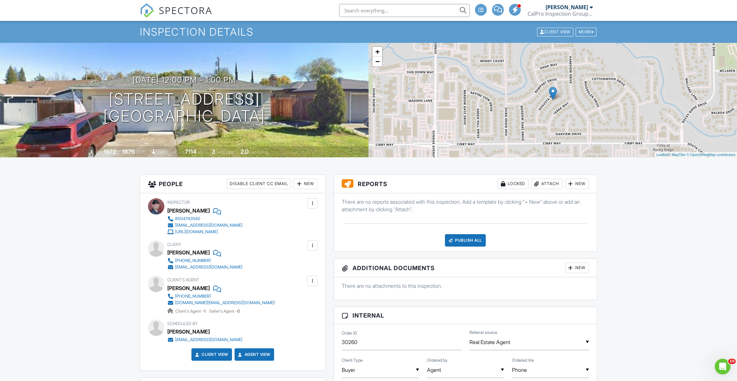  Describe the element at coordinates (186, 10) in the screenshot. I see `span: SPECTORA` at that location.